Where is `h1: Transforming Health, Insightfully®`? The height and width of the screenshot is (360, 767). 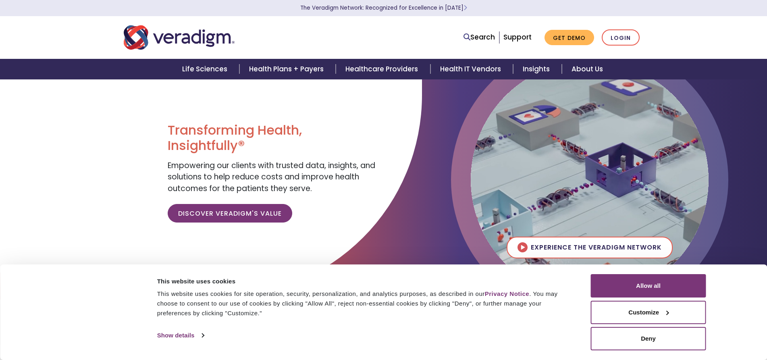
h1: Transforming Health, Insightfully® is located at coordinates (272, 138).